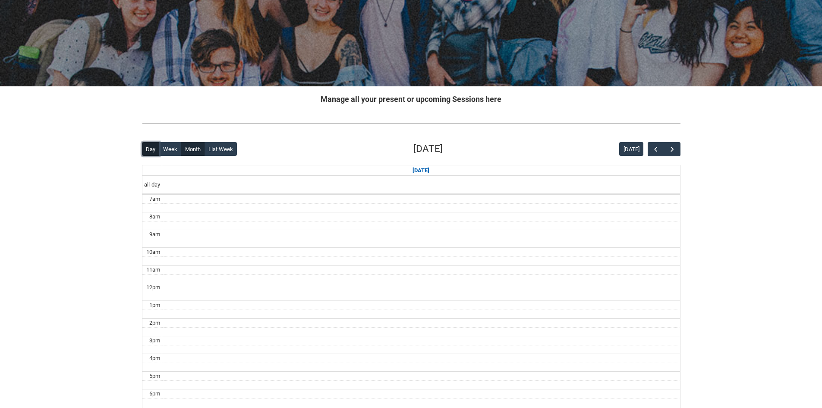  I want to click on button: List Week, so click(220, 149).